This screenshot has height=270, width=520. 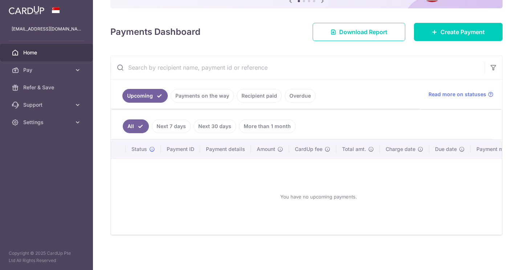 I want to click on span: Home, so click(x=47, y=53).